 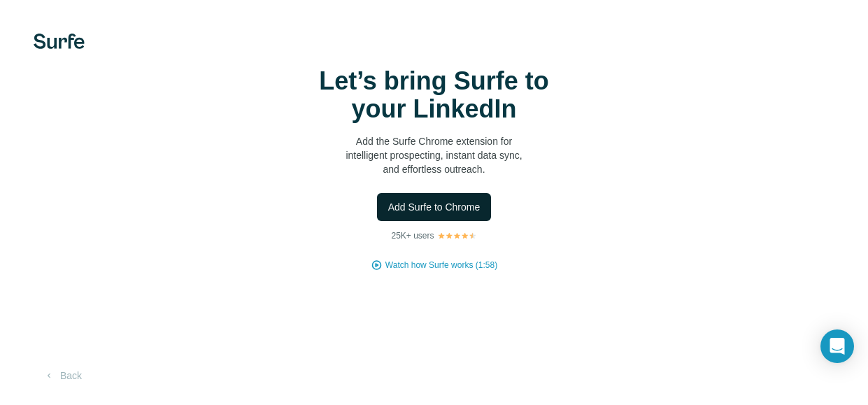 I want to click on div: Open Intercom Messenger, so click(x=837, y=347).